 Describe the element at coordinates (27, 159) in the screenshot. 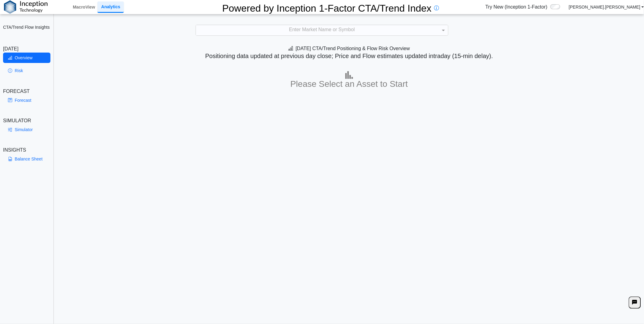

I see `a: Balance Sheet` at that location.